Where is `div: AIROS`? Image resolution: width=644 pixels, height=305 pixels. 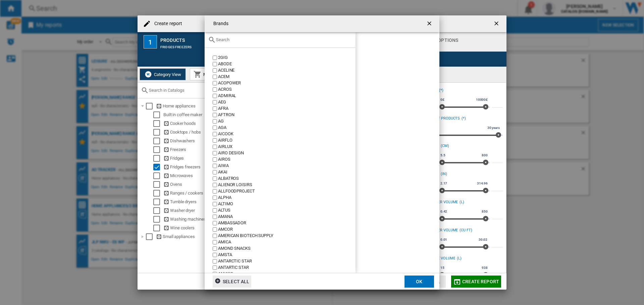 div: AIROS is located at coordinates (287, 160).